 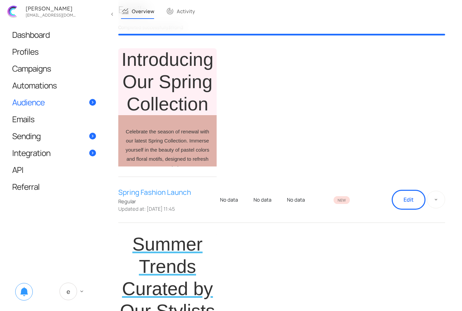 What do you see at coordinates (73, 292) in the screenshot?
I see `a: E keyboard_arrow_down` at bounding box center [73, 292].